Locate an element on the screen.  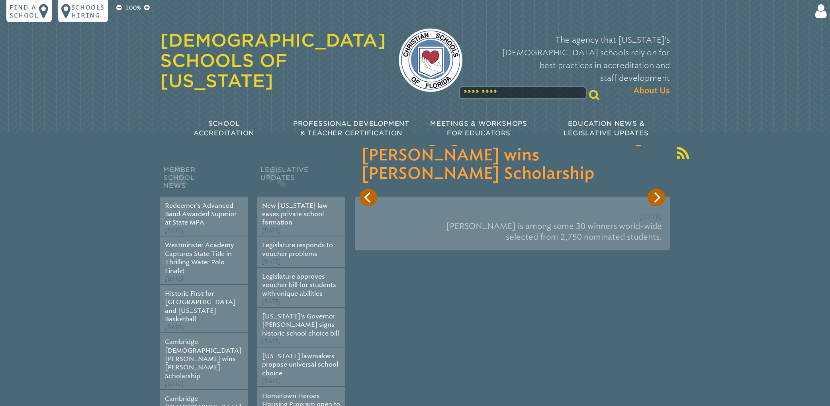
span: About Us is located at coordinates (652, 91).